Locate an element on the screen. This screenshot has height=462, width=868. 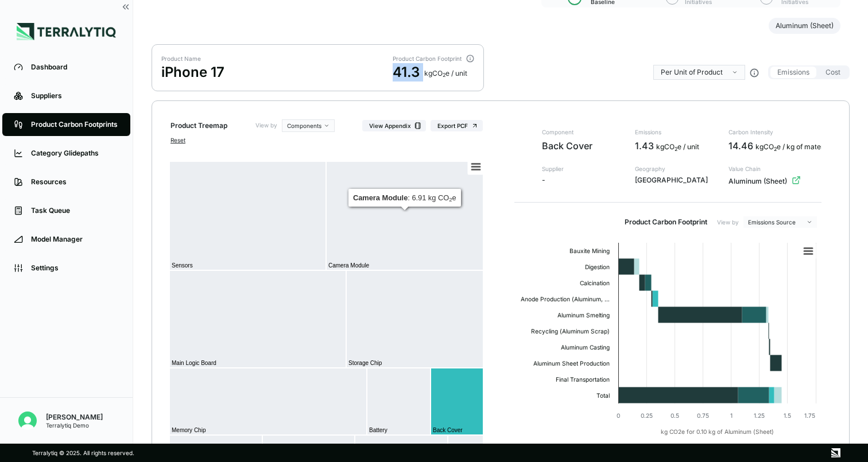
button: View Appendix is located at coordinates (394, 126).